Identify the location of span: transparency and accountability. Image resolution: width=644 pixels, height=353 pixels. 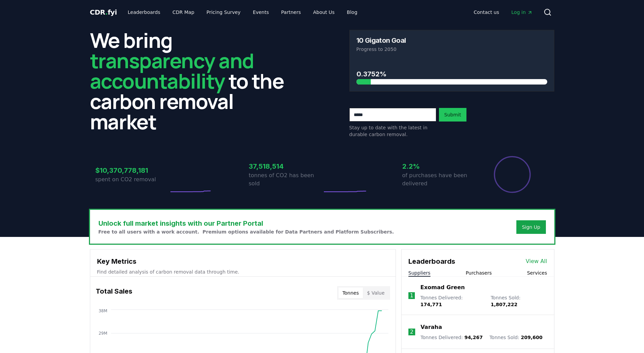
(171, 71).